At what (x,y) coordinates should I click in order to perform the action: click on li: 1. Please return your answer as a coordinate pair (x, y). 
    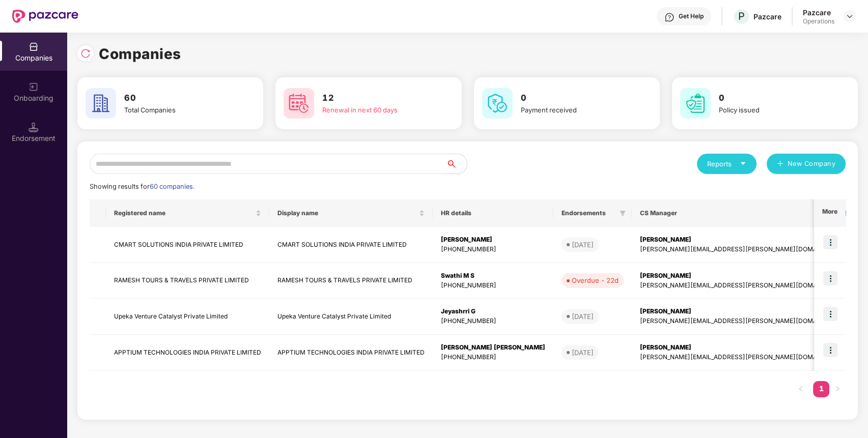
    Looking at the image, I should click on (821, 389).